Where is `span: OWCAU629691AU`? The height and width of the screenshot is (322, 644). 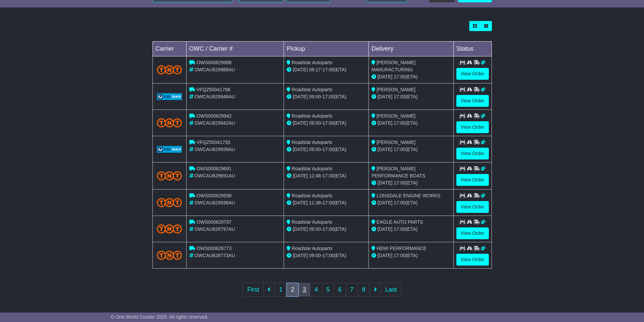 span: OWCAU629691AU is located at coordinates (215, 175).